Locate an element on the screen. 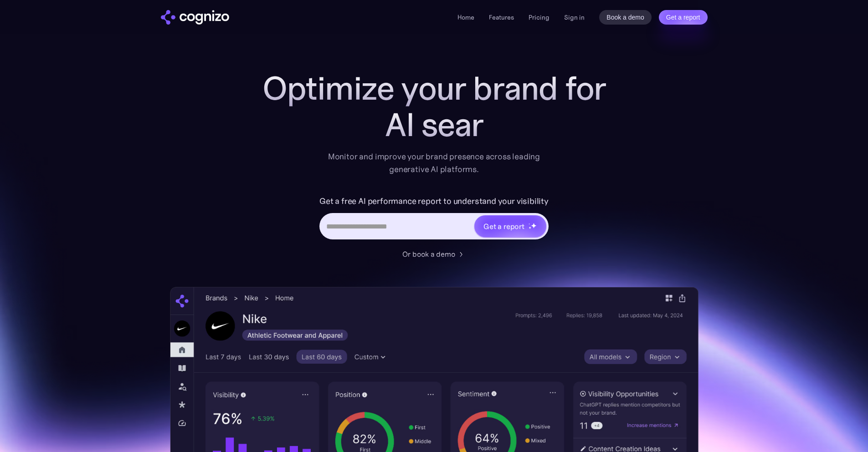  a: Get a report is located at coordinates (683, 17).